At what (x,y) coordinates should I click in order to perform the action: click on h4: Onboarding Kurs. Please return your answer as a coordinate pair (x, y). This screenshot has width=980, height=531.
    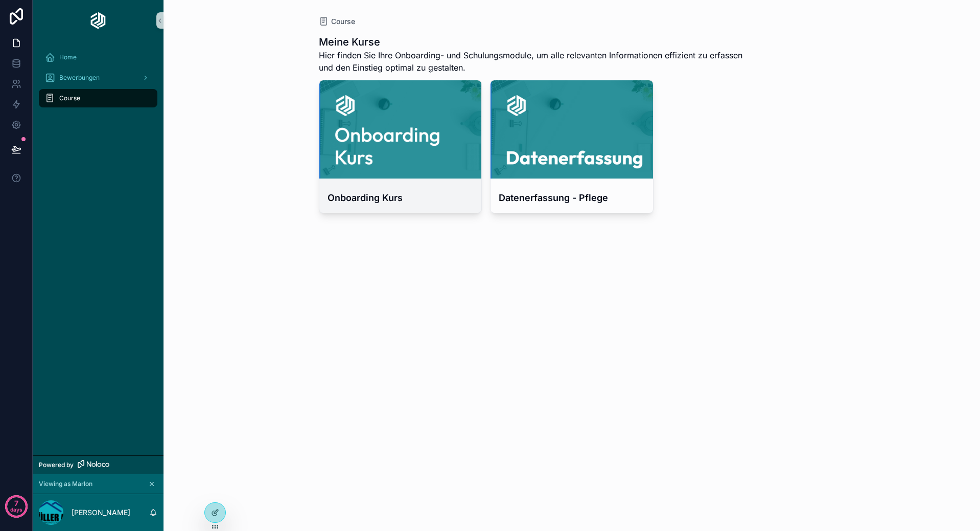
    Looking at the image, I should click on (401, 197).